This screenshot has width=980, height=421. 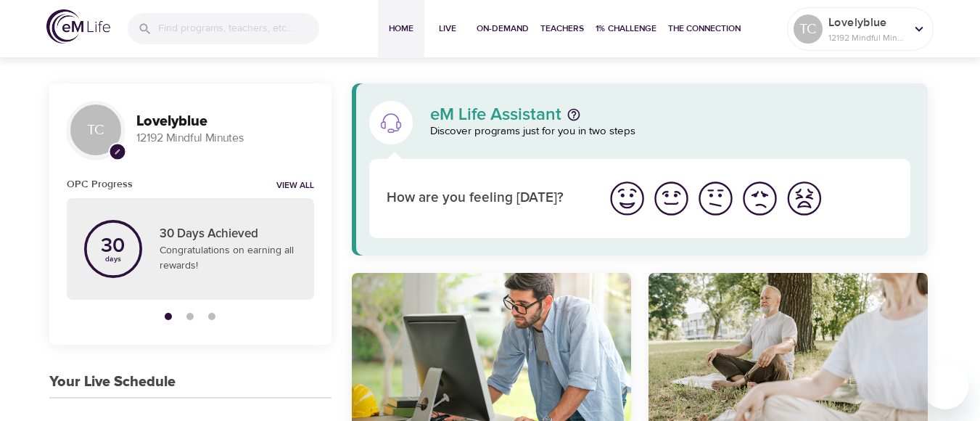 I want to click on h6: OPC Progress, so click(x=99, y=184).